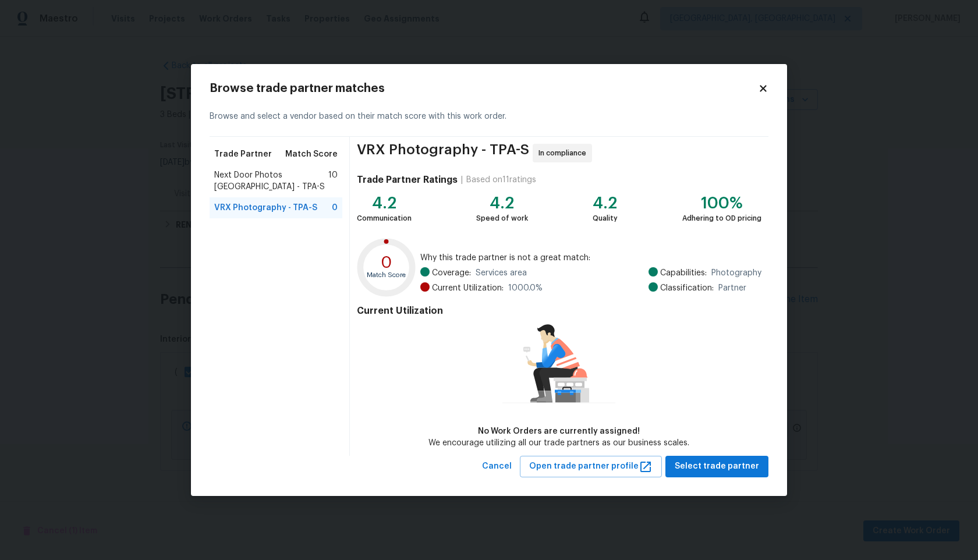 This screenshot has height=560, width=978. What do you see at coordinates (501, 180) in the screenshot?
I see `div: Based on 11 ratings` at bounding box center [501, 180].